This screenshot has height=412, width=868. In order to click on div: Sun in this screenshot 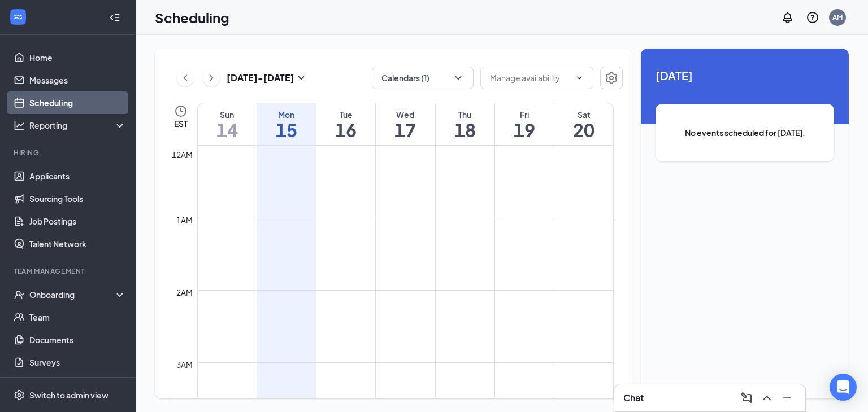, I will do `click(227, 114)`.